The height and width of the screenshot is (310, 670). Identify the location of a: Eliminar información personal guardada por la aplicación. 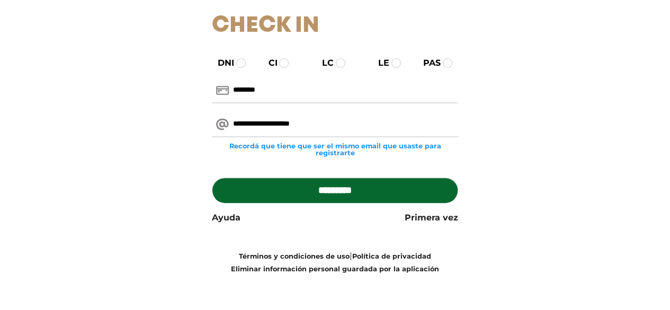
(335, 269).